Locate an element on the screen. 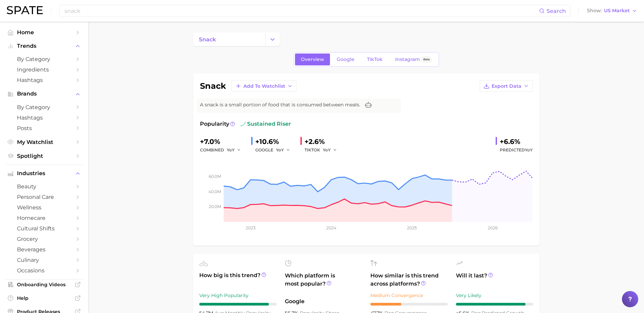 The height and width of the screenshot is (313, 644). a: homecare is located at coordinates (44, 218).